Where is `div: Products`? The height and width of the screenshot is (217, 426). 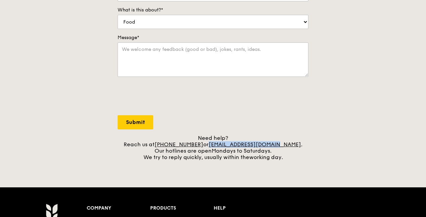
div: Products is located at coordinates (182, 208).